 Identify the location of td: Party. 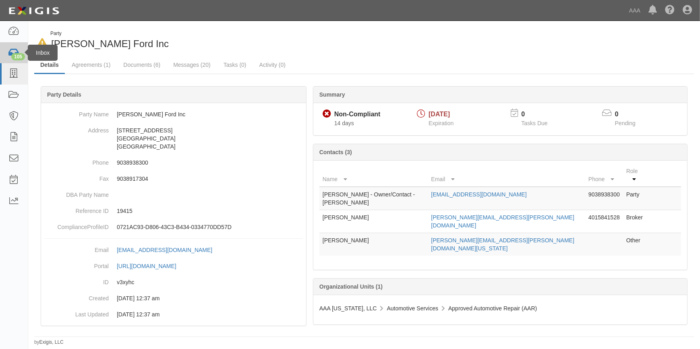
(636, 199).